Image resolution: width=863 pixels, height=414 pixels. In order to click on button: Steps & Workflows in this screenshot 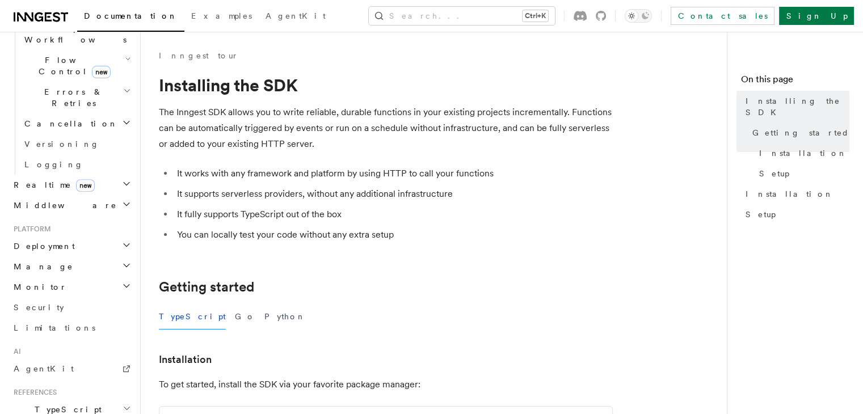, I will do `click(77, 34)`.